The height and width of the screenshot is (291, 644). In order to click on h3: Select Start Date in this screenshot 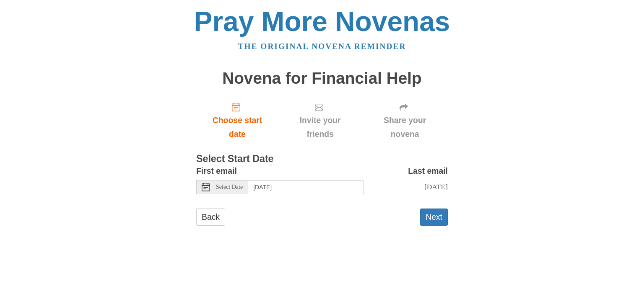, I will do `click(322, 159)`.